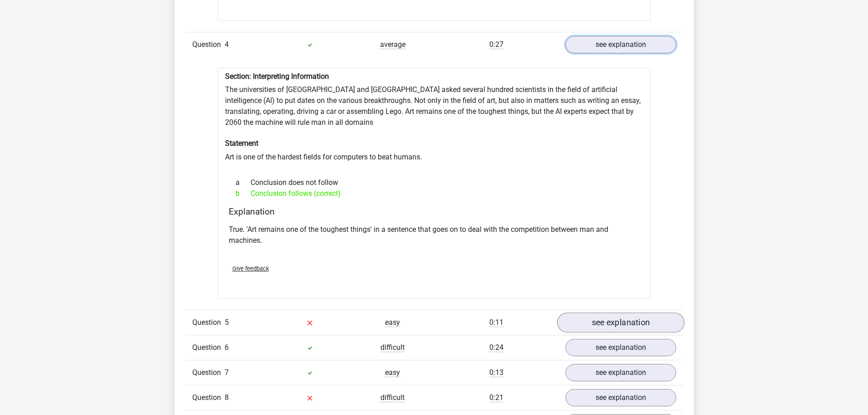 The width and height of the screenshot is (868, 415). Describe the element at coordinates (434, 183) in the screenshot. I see `div: Conclusion does not follow` at that location.